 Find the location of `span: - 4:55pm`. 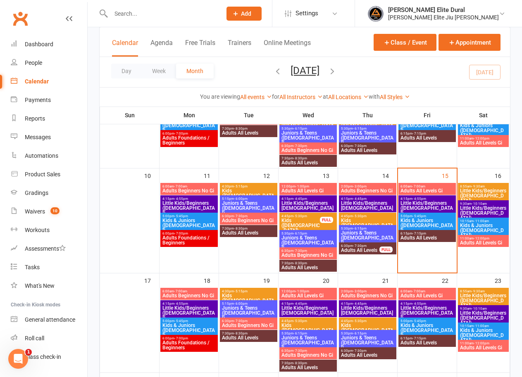

span: - 4:55pm is located at coordinates (181, 304).